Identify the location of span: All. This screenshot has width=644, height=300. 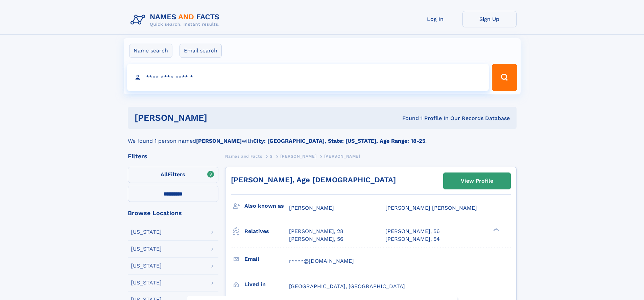
(164, 174).